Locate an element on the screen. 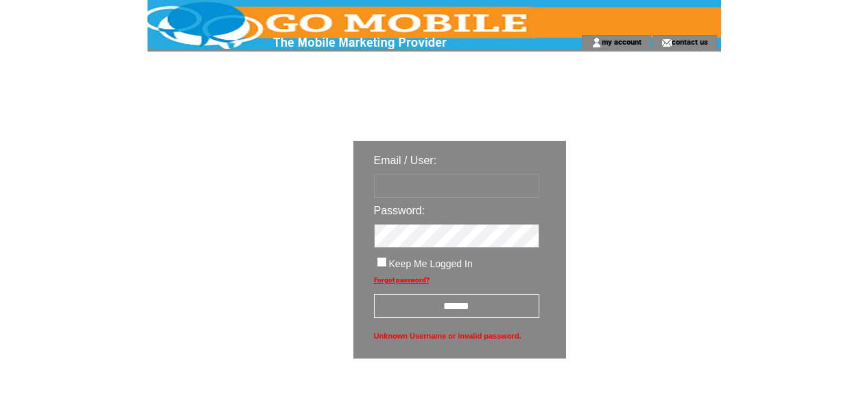 The image size is (868, 397). a: Forgot password? is located at coordinates (402, 279).